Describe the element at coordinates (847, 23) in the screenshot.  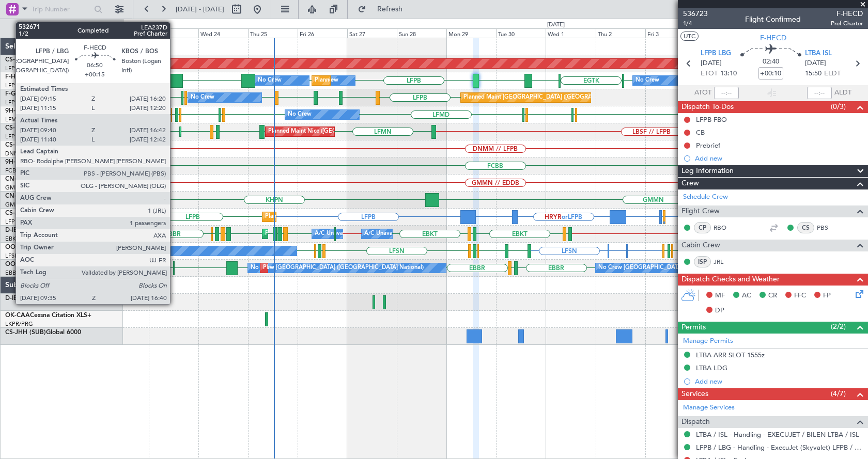
I see `span: Pref Charter` at that location.